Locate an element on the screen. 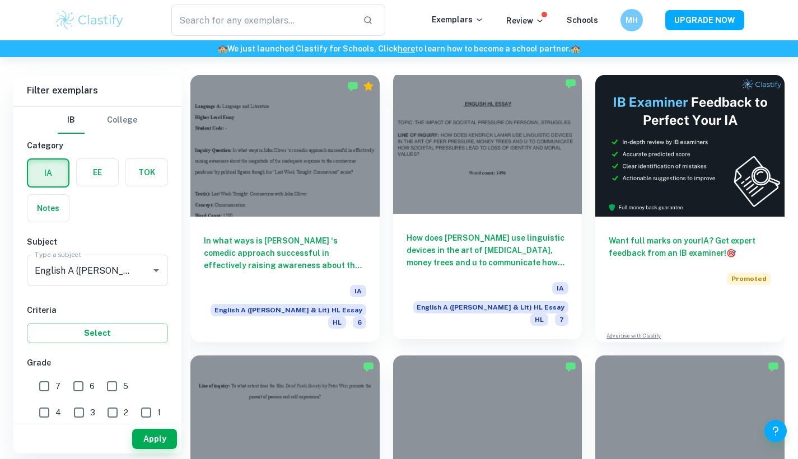  p: Review is located at coordinates (525, 21).